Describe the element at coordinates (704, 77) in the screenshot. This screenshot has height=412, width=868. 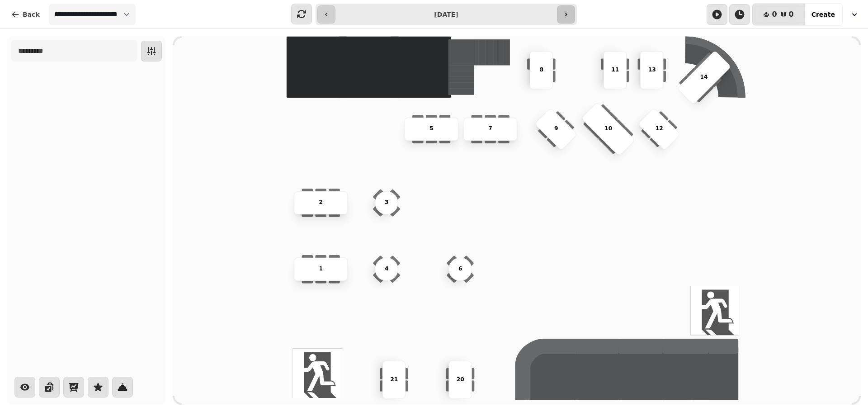
I see `p: 14` at that location.